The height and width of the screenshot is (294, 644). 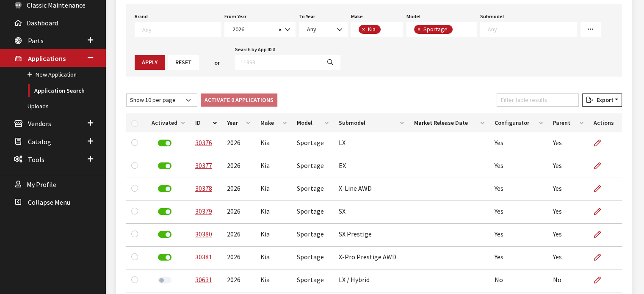 I want to click on span: Kia, so click(x=372, y=29).